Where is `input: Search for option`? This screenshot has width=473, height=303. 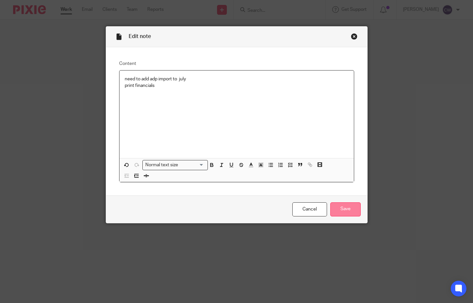
input: Search for option is located at coordinates (192, 165).